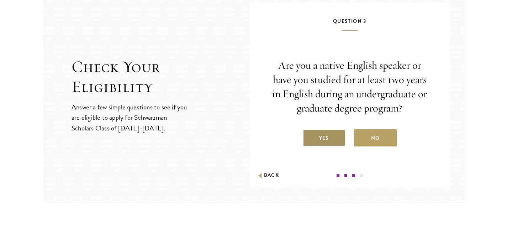 This screenshot has width=507, height=243. I want to click on label: Yes, so click(324, 138).